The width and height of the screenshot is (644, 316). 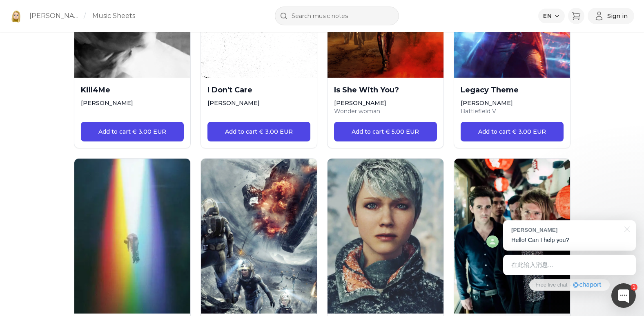 I want to click on a: Cover of Life - Marc Streitenfeld, so click(x=258, y=236).